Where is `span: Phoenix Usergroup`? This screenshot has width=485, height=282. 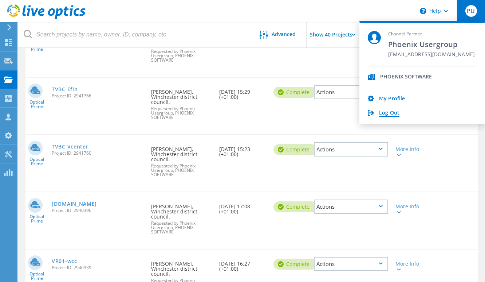
span: Phoenix Usergroup is located at coordinates (432, 44).